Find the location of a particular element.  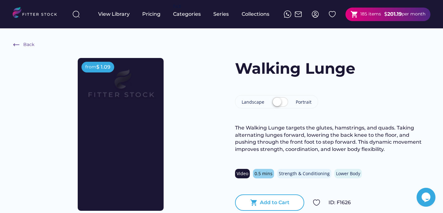

img: Group%201000002324%20%282%29.svg is located at coordinates (332, 14).